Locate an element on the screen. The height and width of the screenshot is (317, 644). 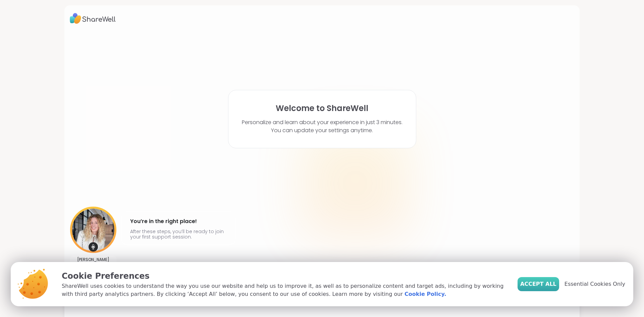
p: Personalize and learn about your experience in just 3 minutes. You can update your settings anytime. is located at coordinates (322, 126).